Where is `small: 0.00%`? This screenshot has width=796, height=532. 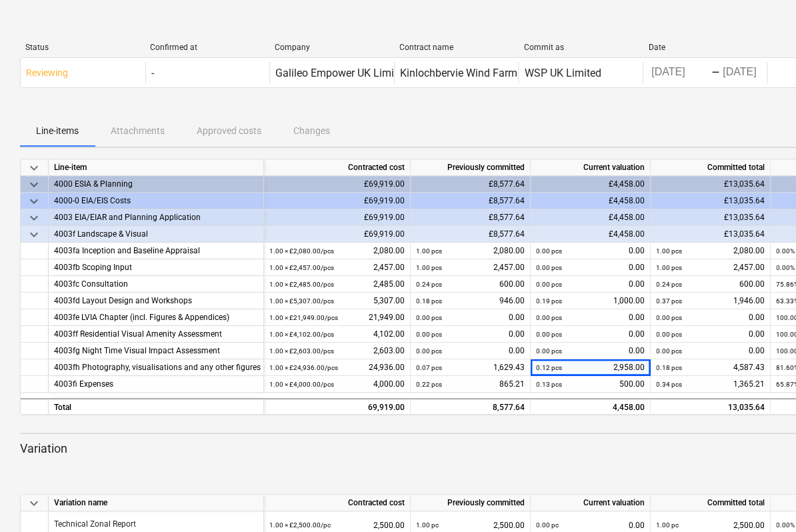 small: 0.00% is located at coordinates (785, 267).